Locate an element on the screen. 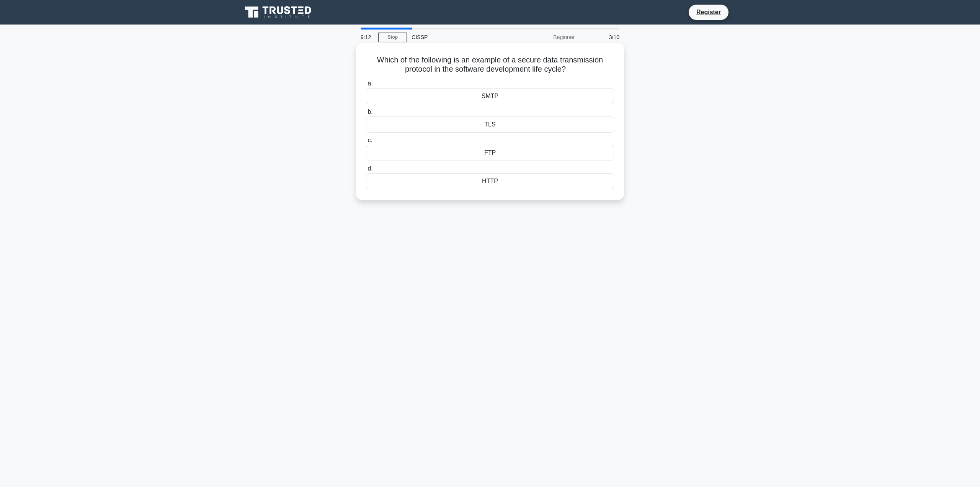 This screenshot has height=487, width=980. span: c. is located at coordinates (370, 140).